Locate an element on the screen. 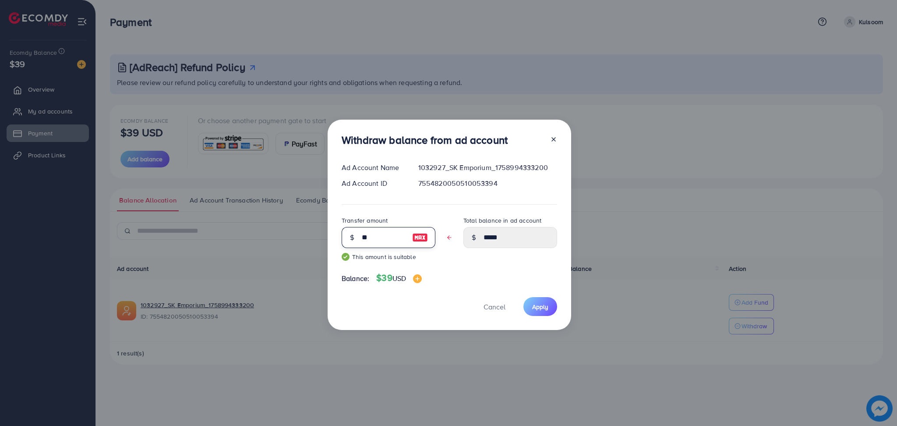  label: Transfer amount is located at coordinates (364, 220).